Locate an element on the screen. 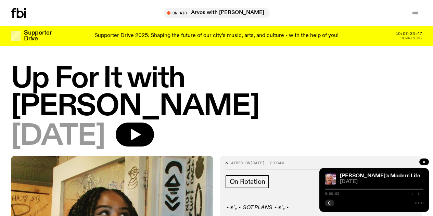  span: , 7:00am is located at coordinates (274, 163).